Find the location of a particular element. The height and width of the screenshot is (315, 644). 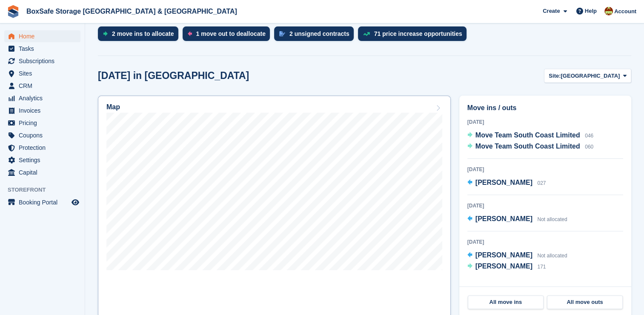

a: Move Team South Coast Limited 046 is located at coordinates (531, 135).